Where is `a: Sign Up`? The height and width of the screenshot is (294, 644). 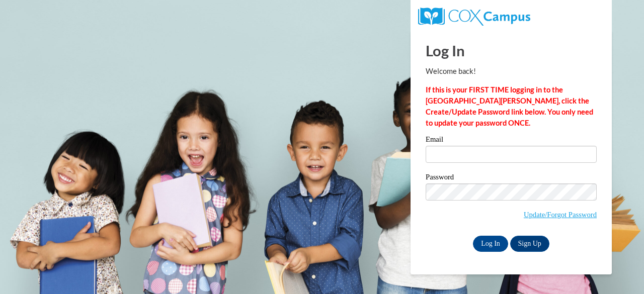
a: Sign Up is located at coordinates (530, 244).